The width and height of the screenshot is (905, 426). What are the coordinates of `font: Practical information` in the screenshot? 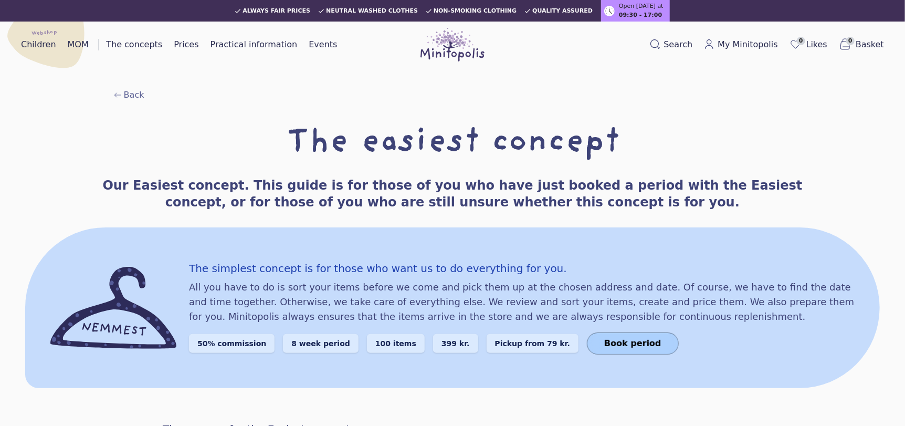 It's located at (254, 44).